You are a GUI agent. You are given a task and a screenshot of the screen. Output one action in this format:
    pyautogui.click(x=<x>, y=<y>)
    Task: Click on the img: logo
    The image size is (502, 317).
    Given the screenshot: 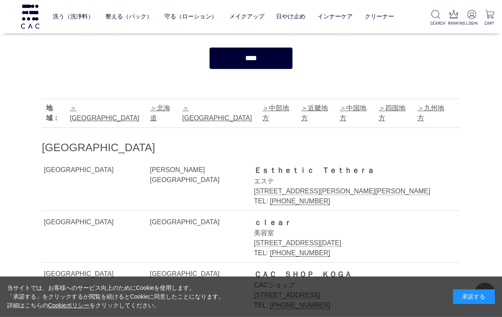 What is the action you would take?
    pyautogui.click(x=30, y=16)
    